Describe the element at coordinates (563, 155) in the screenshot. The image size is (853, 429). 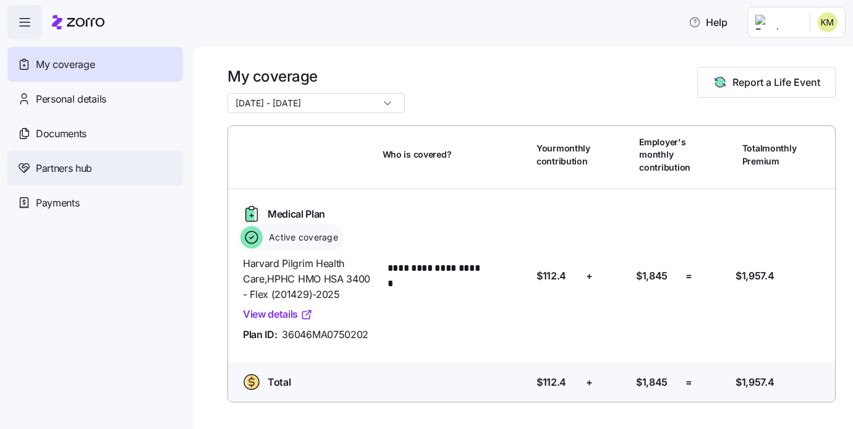
I see `span: Your monthly contribution` at that location.